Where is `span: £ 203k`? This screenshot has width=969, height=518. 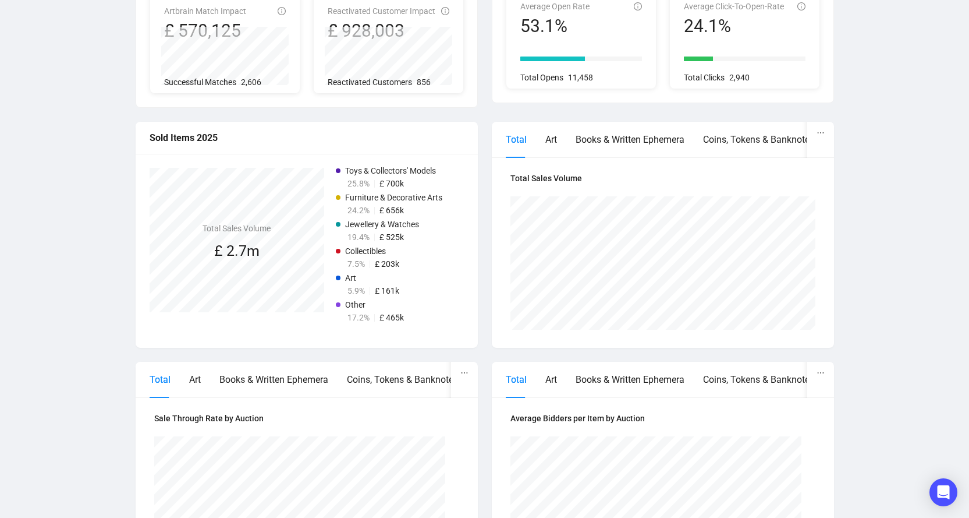 span: £ 203k is located at coordinates (387, 264).